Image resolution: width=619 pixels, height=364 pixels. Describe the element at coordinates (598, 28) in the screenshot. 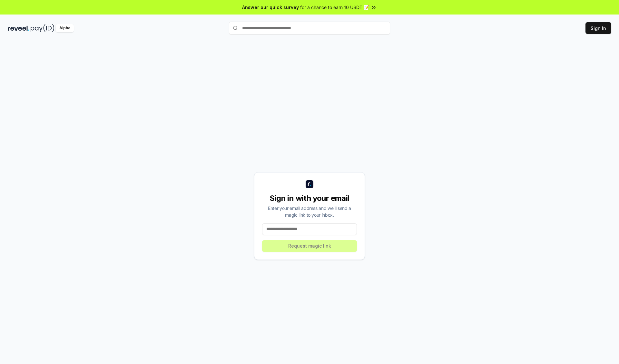

I see `button: Sign In` at that location.